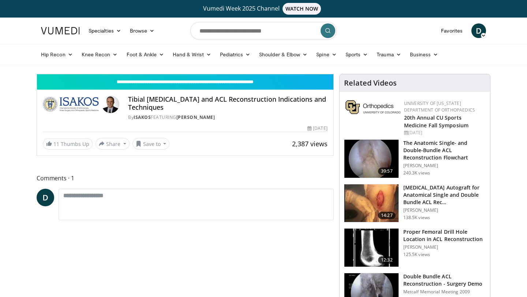 The height and width of the screenshot is (297, 527). I want to click on a: Browse, so click(142, 31).